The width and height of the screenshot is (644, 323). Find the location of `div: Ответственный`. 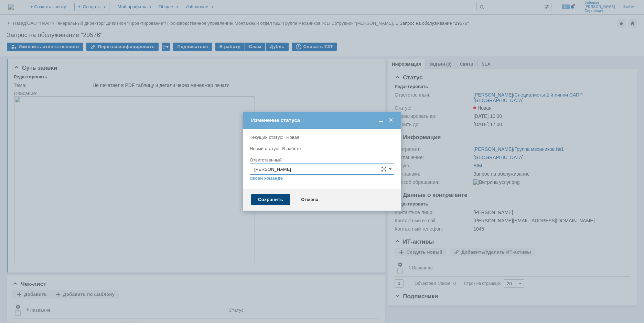

div: Ответственный is located at coordinates (322, 160).